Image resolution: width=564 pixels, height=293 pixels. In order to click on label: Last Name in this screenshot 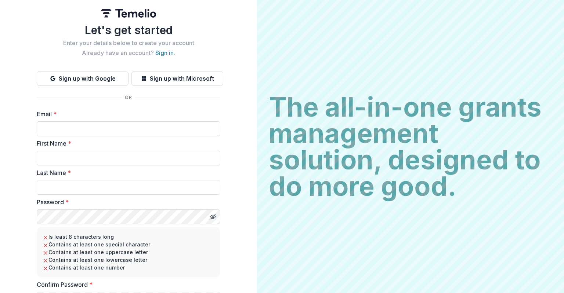, I will do `click(126, 173)`.